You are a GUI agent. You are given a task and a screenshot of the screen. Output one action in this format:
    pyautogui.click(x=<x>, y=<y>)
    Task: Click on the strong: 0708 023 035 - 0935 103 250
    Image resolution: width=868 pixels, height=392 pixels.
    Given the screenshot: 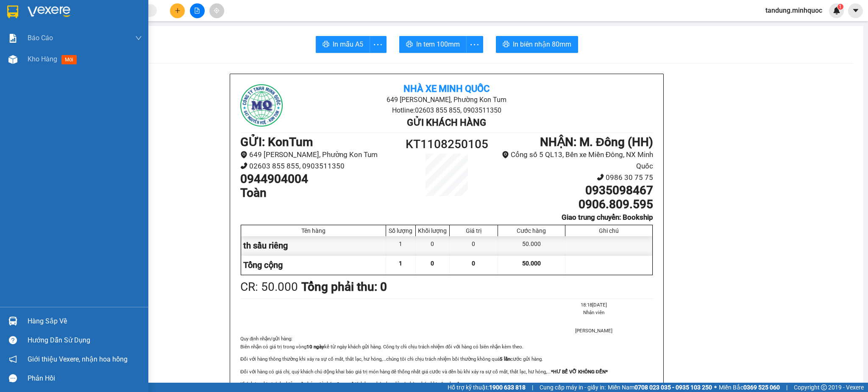 What is the action you would take?
    pyautogui.click(x=673, y=388)
    